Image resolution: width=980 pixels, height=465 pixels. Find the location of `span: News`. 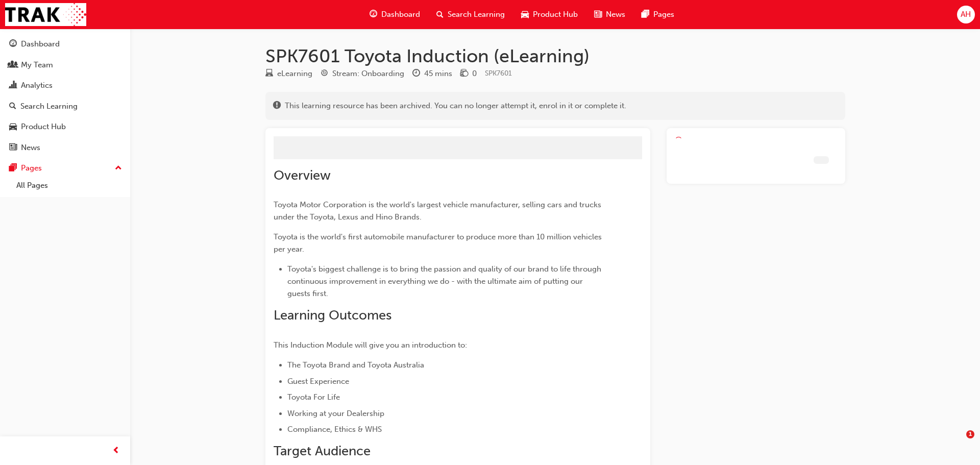

span: News is located at coordinates (616, 14).